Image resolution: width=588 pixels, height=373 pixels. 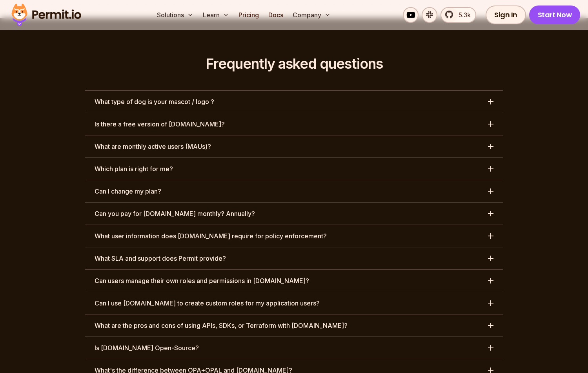 What do you see at coordinates (458, 15) in the screenshot?
I see `a: 5.3k` at bounding box center [458, 15].